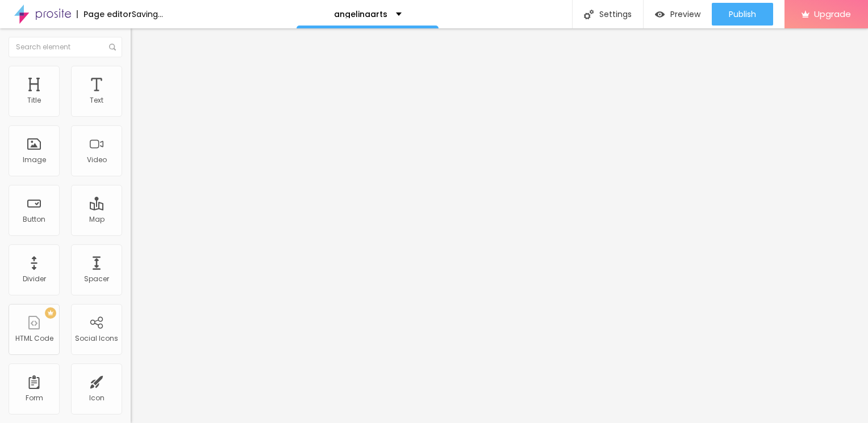  I want to click on div: Page editor, so click(104, 14).